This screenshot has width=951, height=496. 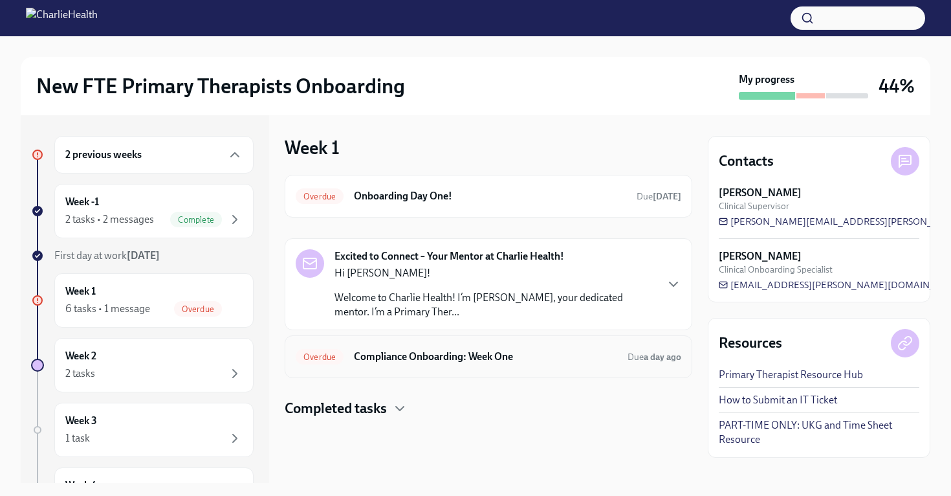 What do you see at coordinates (82, 202) in the screenshot?
I see `h6: Week -1` at bounding box center [82, 202].